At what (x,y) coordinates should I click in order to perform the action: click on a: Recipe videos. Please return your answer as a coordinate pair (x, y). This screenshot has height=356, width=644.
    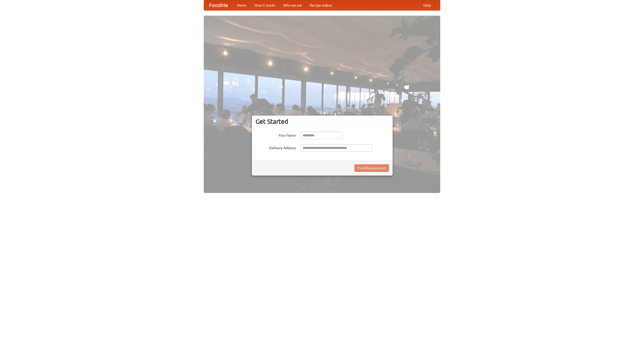
    Looking at the image, I should click on (321, 5).